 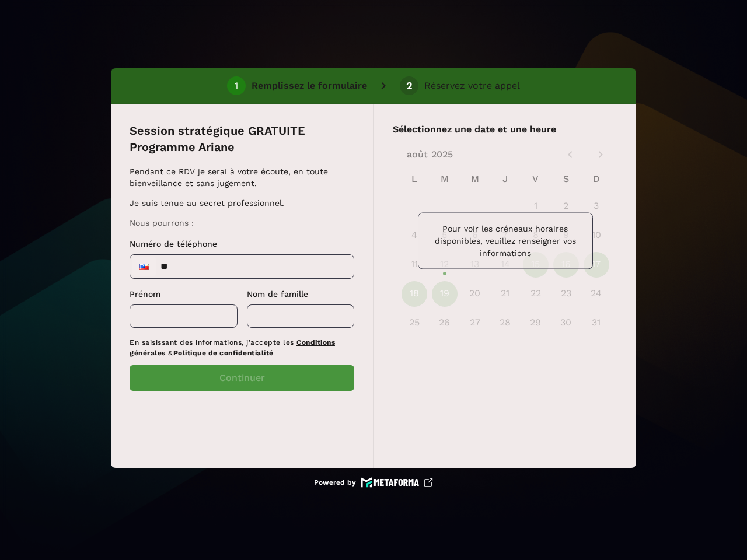 I want to click on a: Powered by, so click(x=374, y=482).